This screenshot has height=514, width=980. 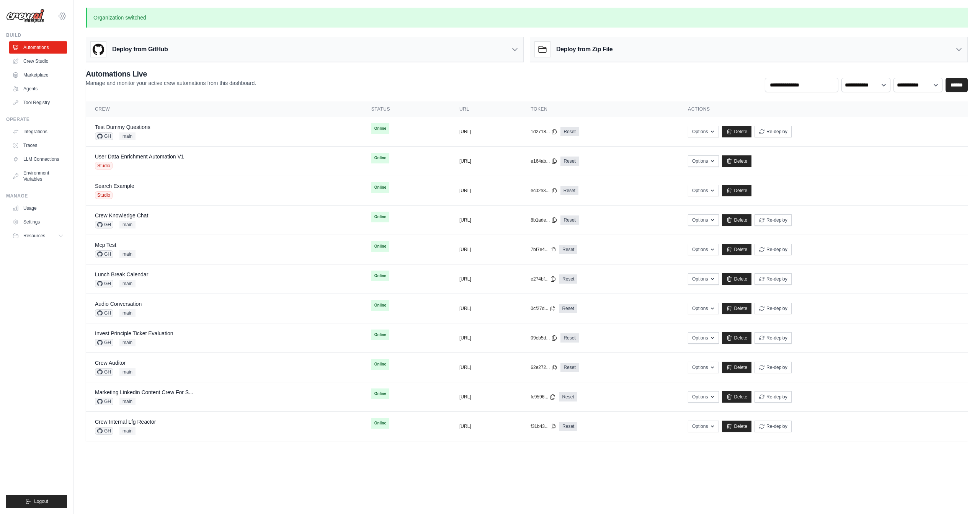 What do you see at coordinates (38, 89) in the screenshot?
I see `a: Agents` at bounding box center [38, 89].